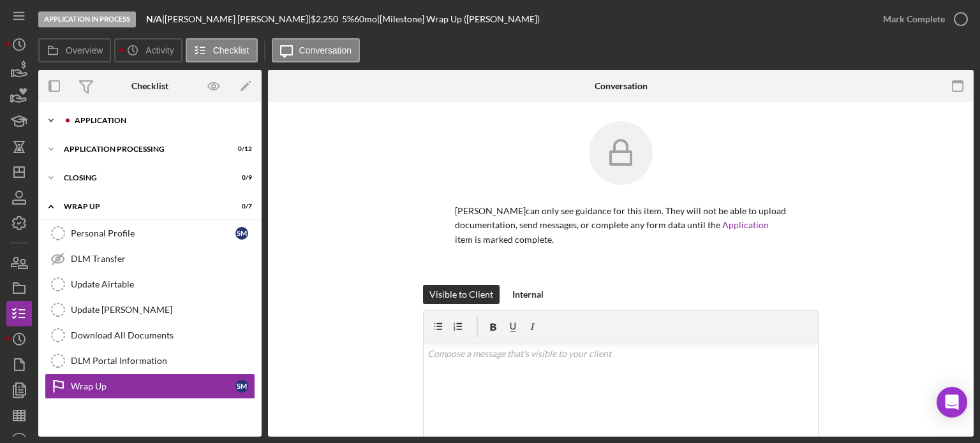 This screenshot has width=980, height=443. Describe the element at coordinates (231, 50) in the screenshot. I see `label: Checklist` at that location.